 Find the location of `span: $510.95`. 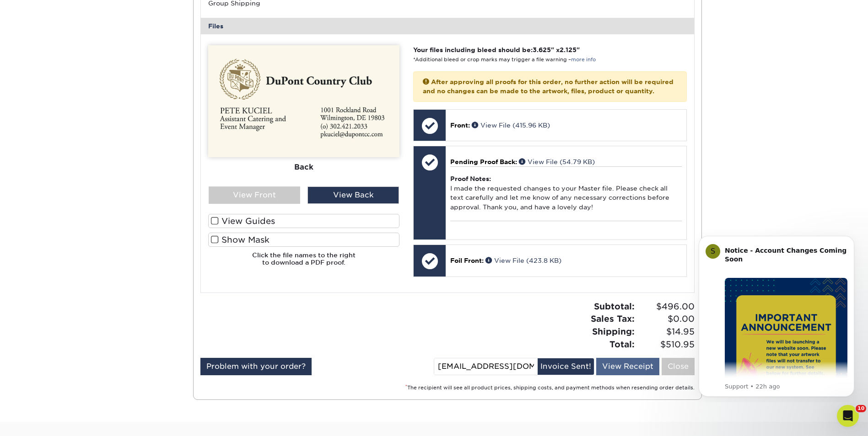

span: $510.95 is located at coordinates (666, 344).